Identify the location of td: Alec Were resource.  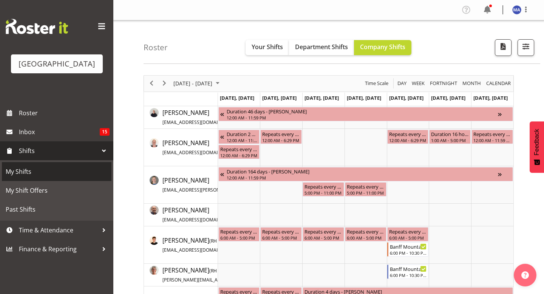
(181, 215).